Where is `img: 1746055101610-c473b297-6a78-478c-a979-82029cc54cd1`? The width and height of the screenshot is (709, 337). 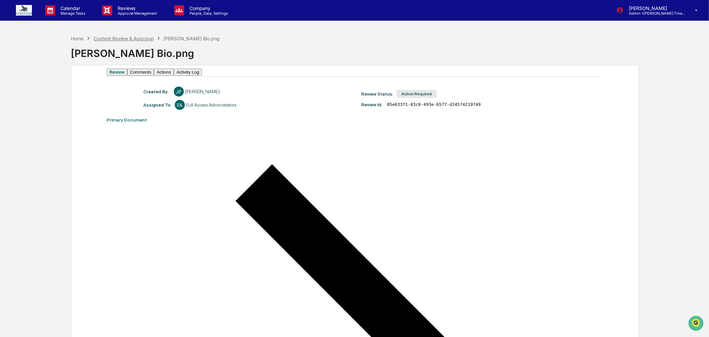
img: 1746055101610-c473b297-6a78-478c-a979-82029cc54cd1 is located at coordinates (13, 99).